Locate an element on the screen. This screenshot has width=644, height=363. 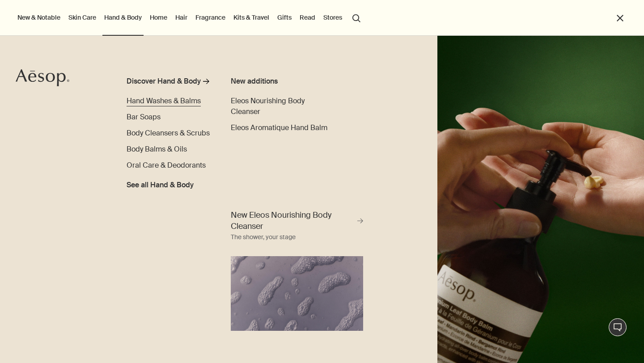
button: Close the Menu is located at coordinates (620, 18).